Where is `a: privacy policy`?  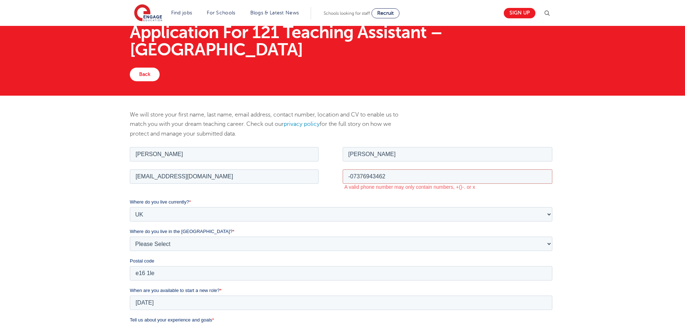 a: privacy policy is located at coordinates (302, 124).